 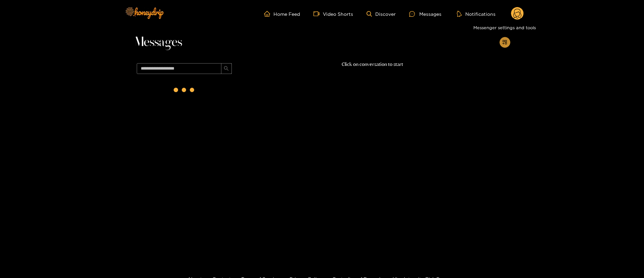 I want to click on span: appstore-add, so click(x=504, y=42).